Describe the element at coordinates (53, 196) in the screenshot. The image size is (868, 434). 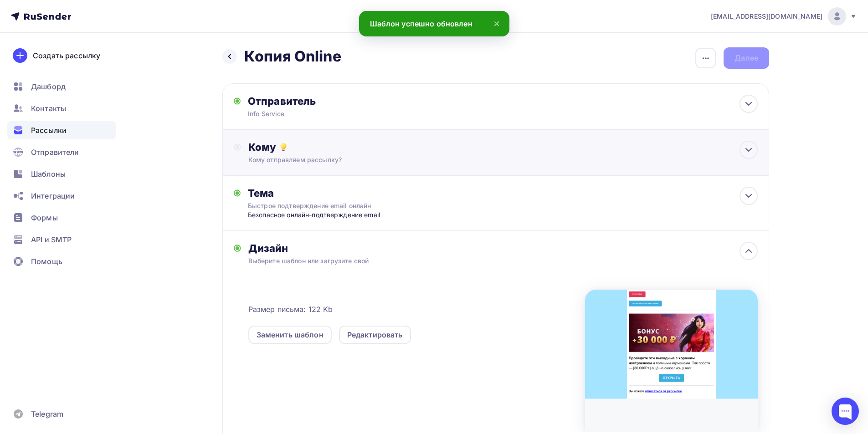
I see `span: Интеграции` at that location.